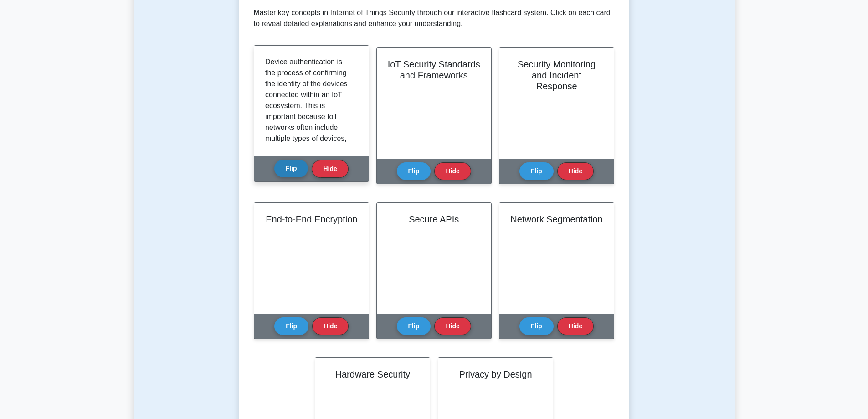  I want to click on h2: Privacy by Design, so click(496, 374).